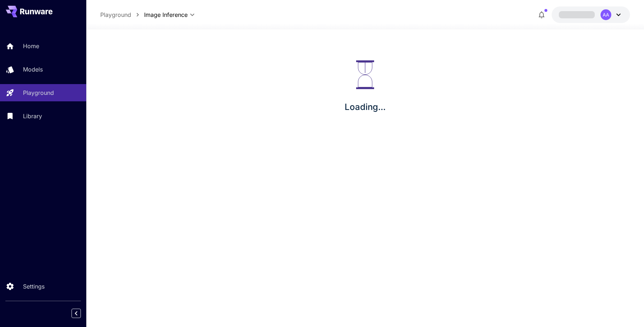 This screenshot has height=327, width=644. I want to click on div: AA, so click(606, 15).